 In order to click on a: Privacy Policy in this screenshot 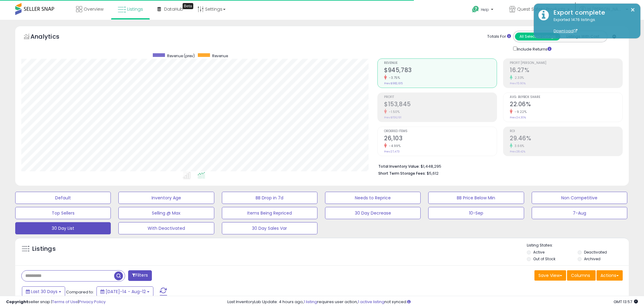, I will do `click(92, 302)`.